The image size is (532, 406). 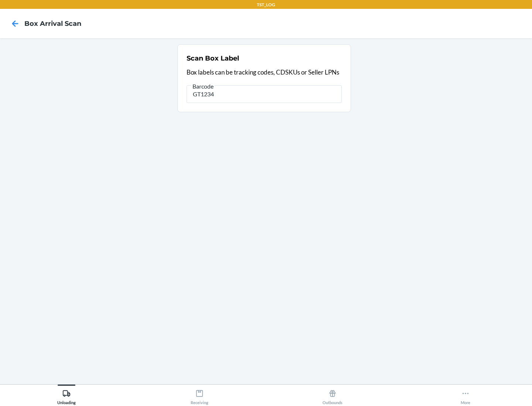 I want to click on h4: Box Arrival Scan, so click(x=53, y=24).